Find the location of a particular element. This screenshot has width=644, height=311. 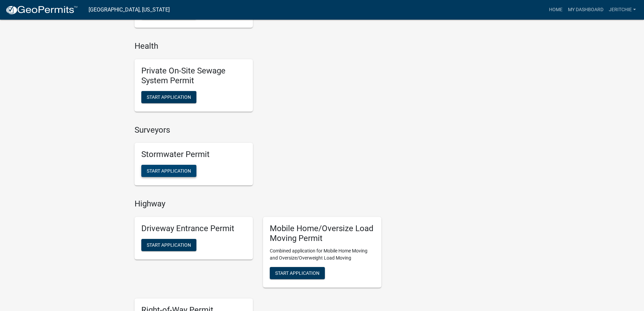

h5: Private On-Site Sewage System Permit is located at coordinates (194, 76).